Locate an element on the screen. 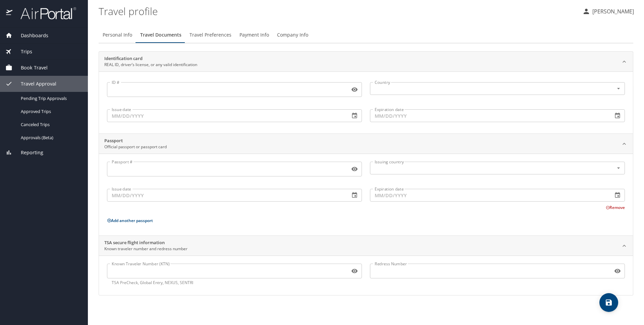  p: Official passport or passport card is located at coordinates (136, 147).